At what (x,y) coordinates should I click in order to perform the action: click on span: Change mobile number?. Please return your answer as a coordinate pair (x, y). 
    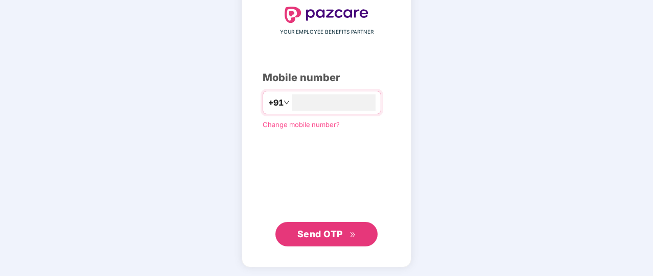
    Looking at the image, I should click on (301, 125).